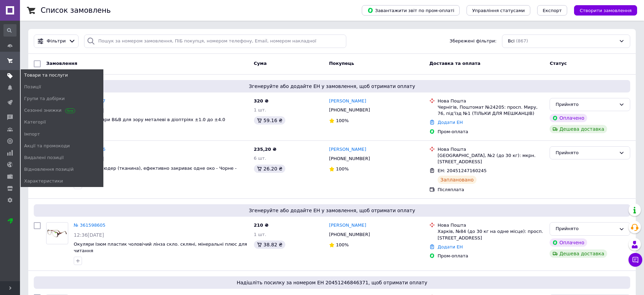 Image resolution: width=644 pixels, height=295 pixels. What do you see at coordinates (47, 146) in the screenshot?
I see `span: Акції та промокоди` at bounding box center [47, 146].